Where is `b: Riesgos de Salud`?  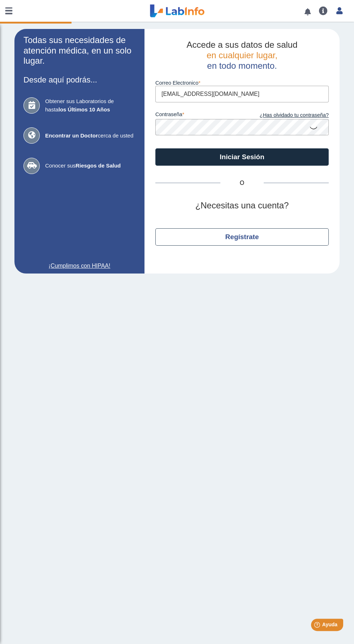 b: Riesgos de Salud is located at coordinates (98, 165).